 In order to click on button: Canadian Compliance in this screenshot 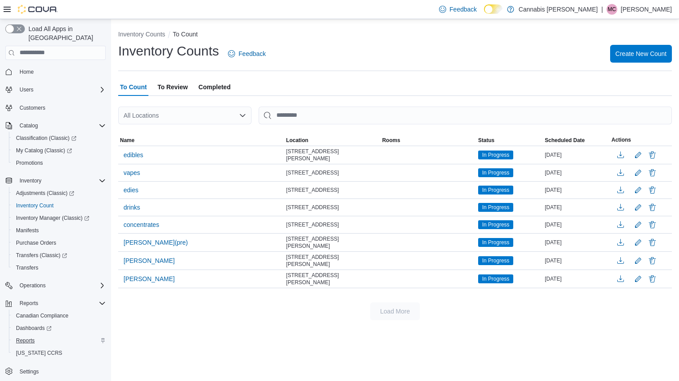, I will do `click(59, 316)`.